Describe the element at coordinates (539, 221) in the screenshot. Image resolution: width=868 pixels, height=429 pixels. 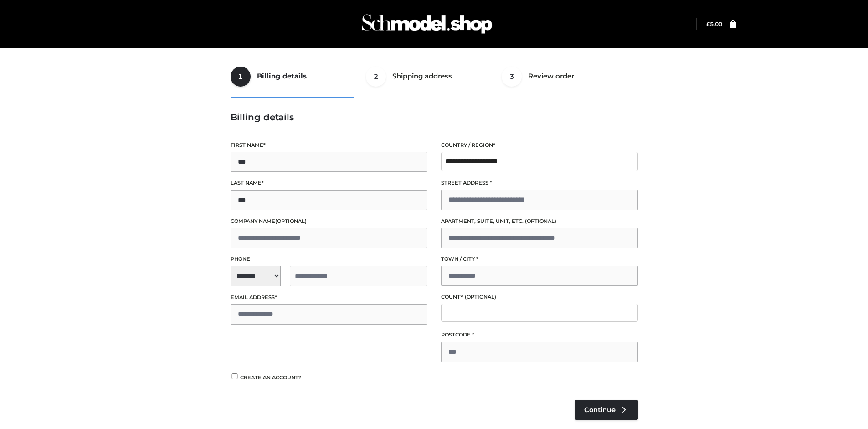
I see `label: Apartment, suite, unit, etc.` at that location.